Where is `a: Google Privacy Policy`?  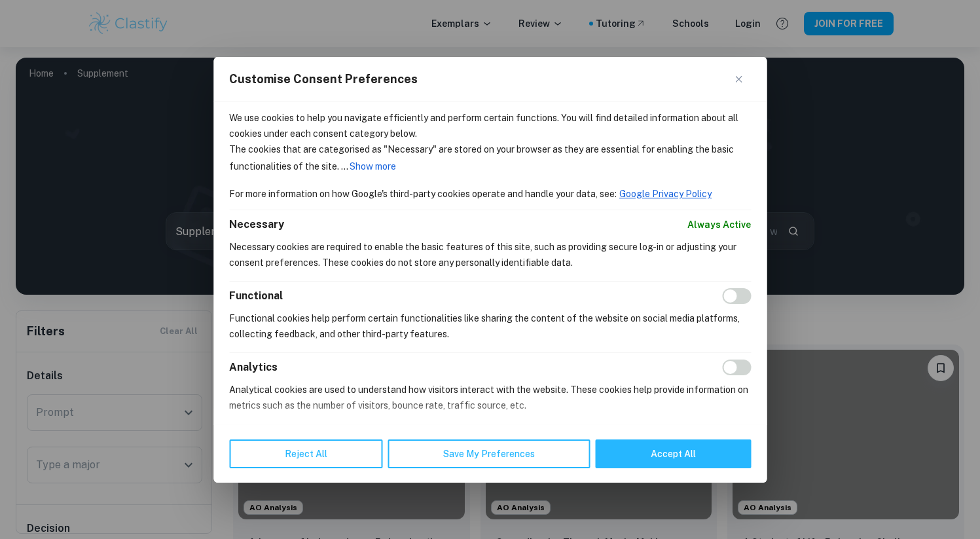
a: Google Privacy Policy is located at coordinates (665, 193).